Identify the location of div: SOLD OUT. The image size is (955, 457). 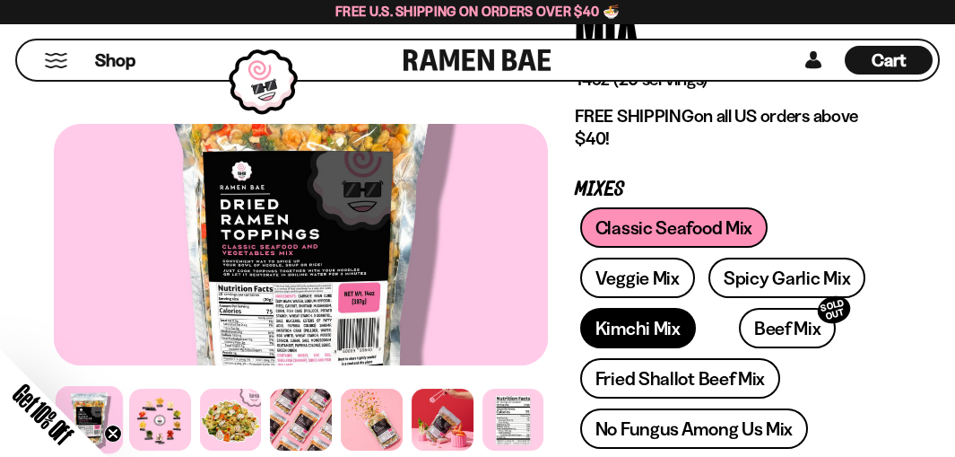
(835, 309).